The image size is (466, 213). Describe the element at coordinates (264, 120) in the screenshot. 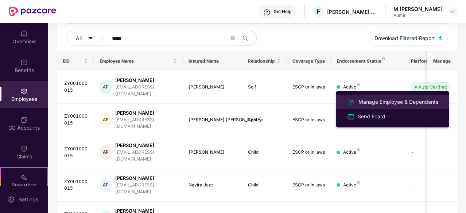

I see `div: Spouse` at that location.